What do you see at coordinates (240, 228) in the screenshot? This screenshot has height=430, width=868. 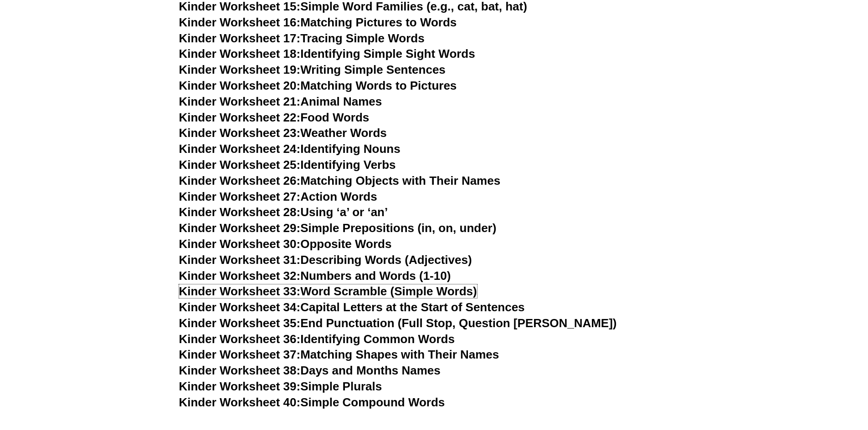 I see `span: Kinder Worksheet 29:` at bounding box center [240, 228].